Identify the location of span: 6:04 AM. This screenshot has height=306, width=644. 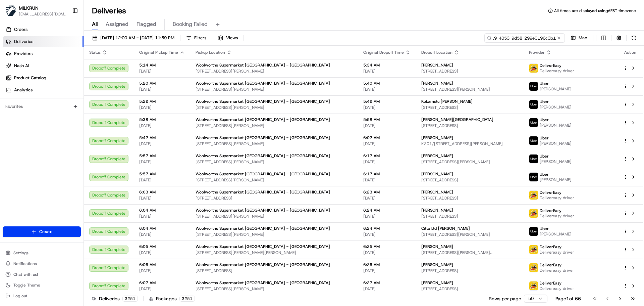
(162, 228).